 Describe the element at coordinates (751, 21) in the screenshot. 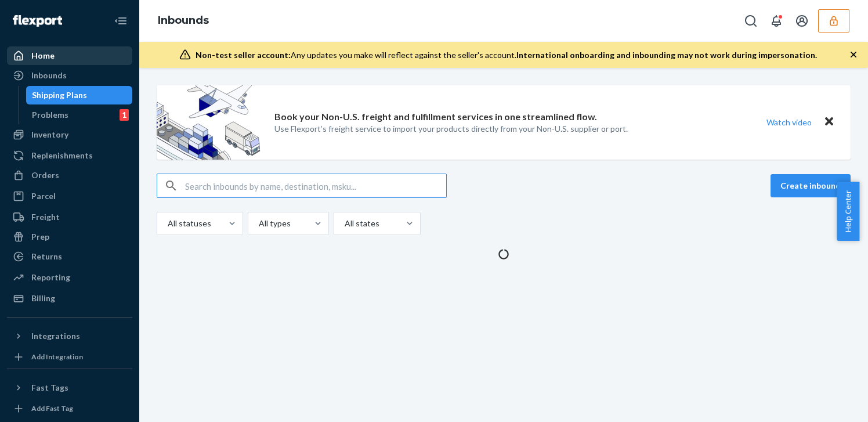

I see `button: Open Search Box` at that location.